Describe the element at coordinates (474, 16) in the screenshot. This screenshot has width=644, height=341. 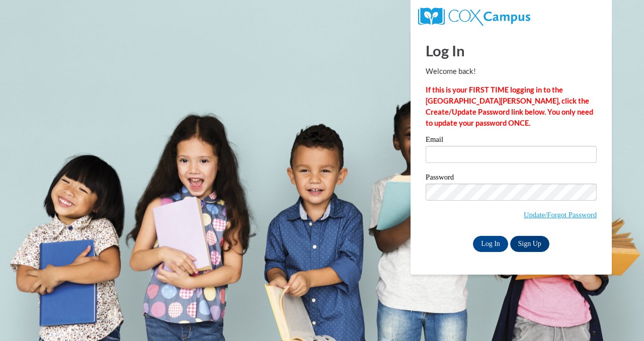
I see `img: COX Campus` at that location.